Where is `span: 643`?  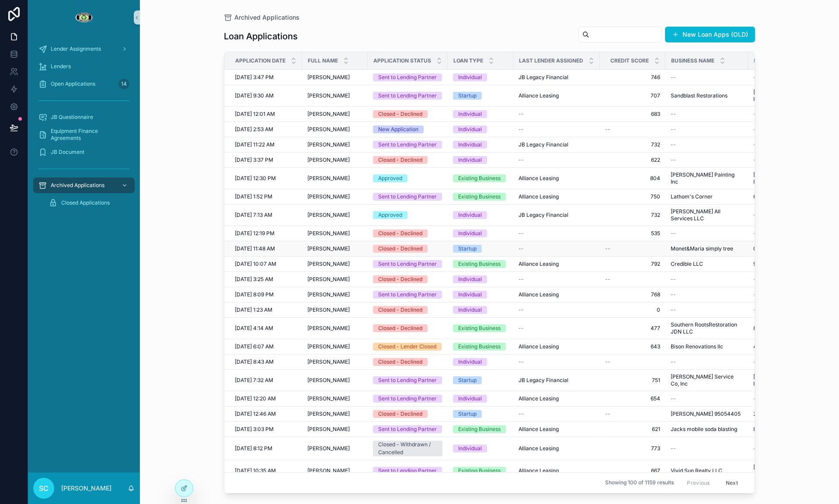 span: 643 is located at coordinates (633, 347).